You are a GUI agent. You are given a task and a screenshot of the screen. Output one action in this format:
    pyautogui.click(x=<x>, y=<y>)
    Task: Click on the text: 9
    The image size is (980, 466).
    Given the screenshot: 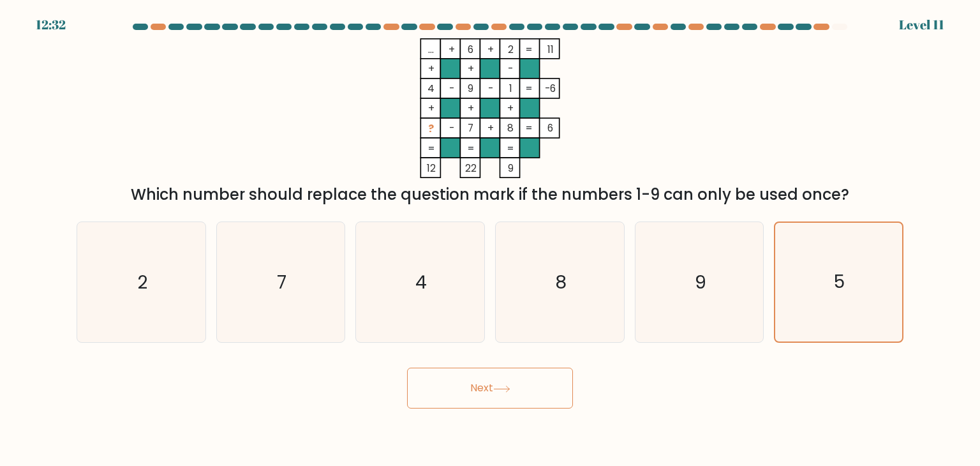 What is the action you would take?
    pyautogui.click(x=700, y=282)
    